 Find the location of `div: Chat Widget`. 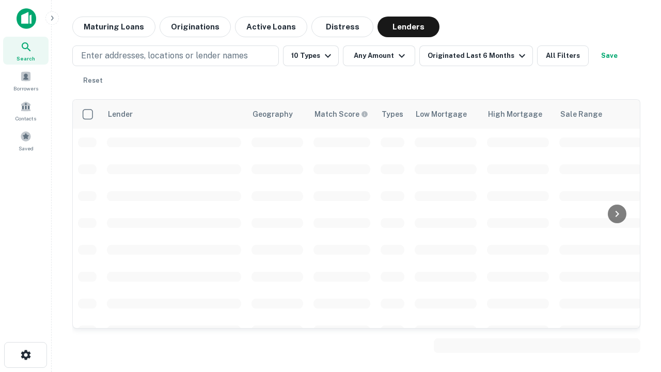

div: Chat Widget is located at coordinates (635, 314).